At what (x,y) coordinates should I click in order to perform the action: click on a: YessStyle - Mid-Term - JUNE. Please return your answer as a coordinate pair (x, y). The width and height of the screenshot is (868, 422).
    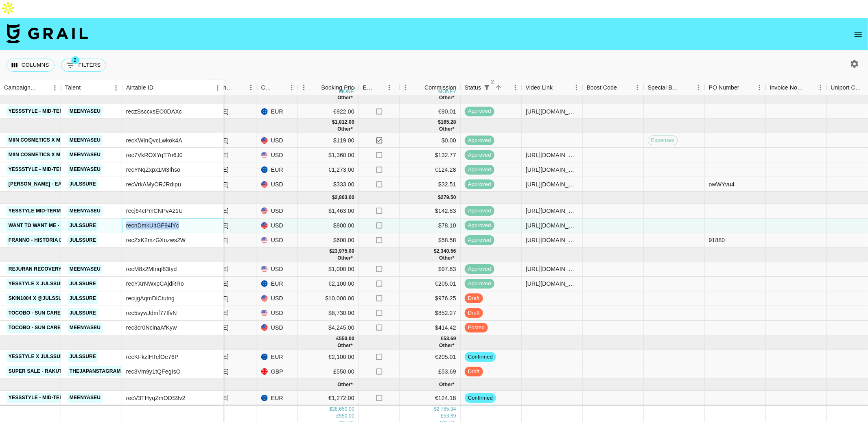
    Looking at the image, I should click on (47, 169).